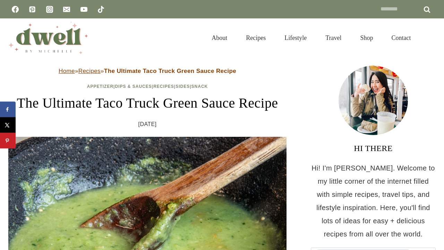 This screenshot has width=444, height=250. Describe the element at coordinates (67, 71) in the screenshot. I see `a: Home` at that location.